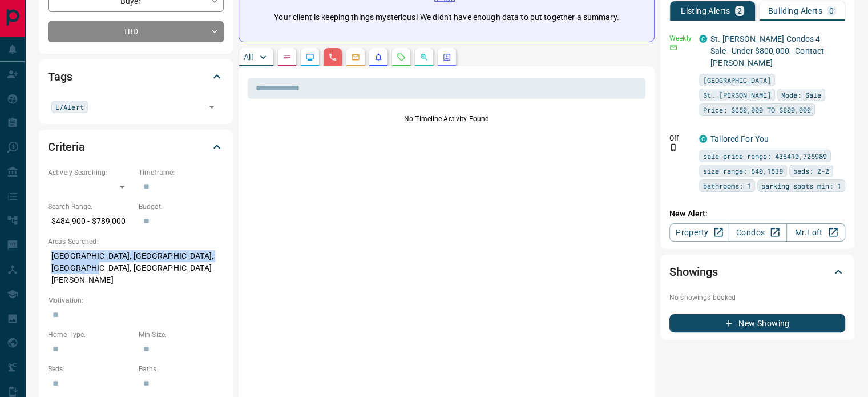  What do you see at coordinates (758, 272) in the screenshot?
I see `div: Showings` at bounding box center [758, 272].